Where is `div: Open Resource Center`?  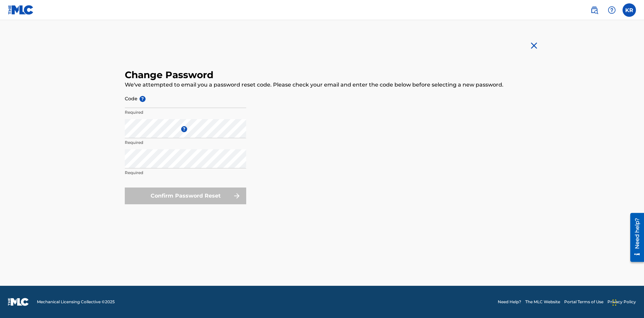
div: Open Resource Center is located at coordinates (12, 27).